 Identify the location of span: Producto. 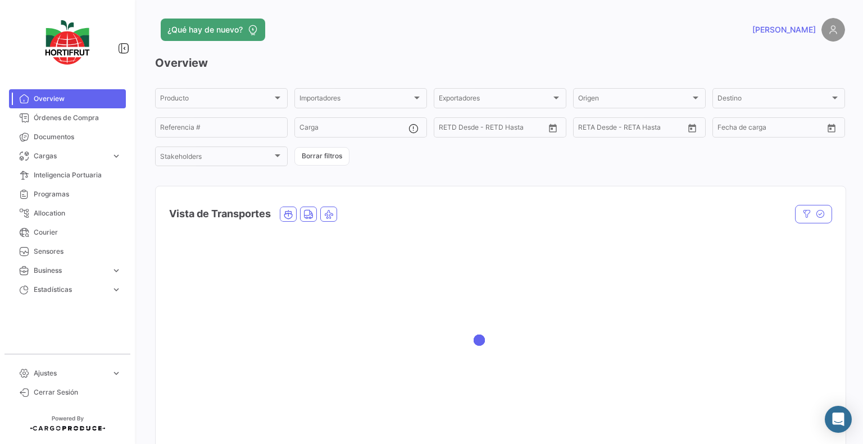
(216, 100).